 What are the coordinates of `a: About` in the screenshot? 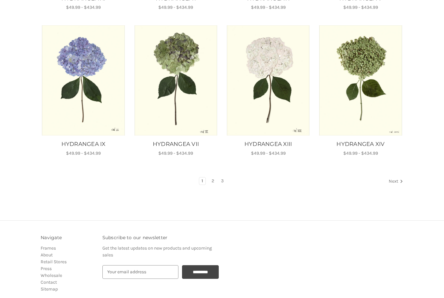 It's located at (46, 255).